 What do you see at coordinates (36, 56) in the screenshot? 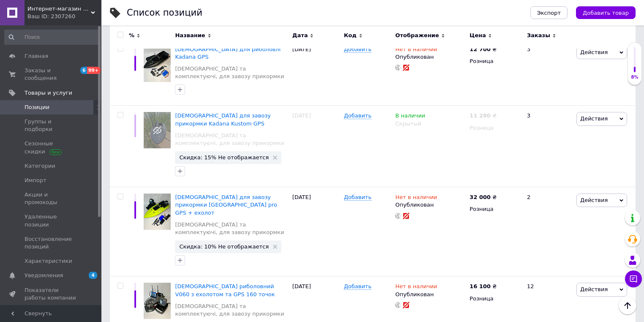
I see `span: Главная` at bounding box center [36, 56].